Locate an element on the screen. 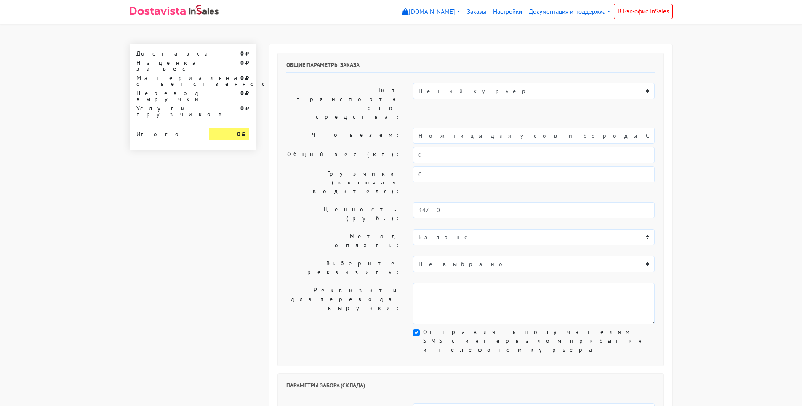 The image size is (802, 406). h6: Параметры забора (склада) is located at coordinates (471, 387).